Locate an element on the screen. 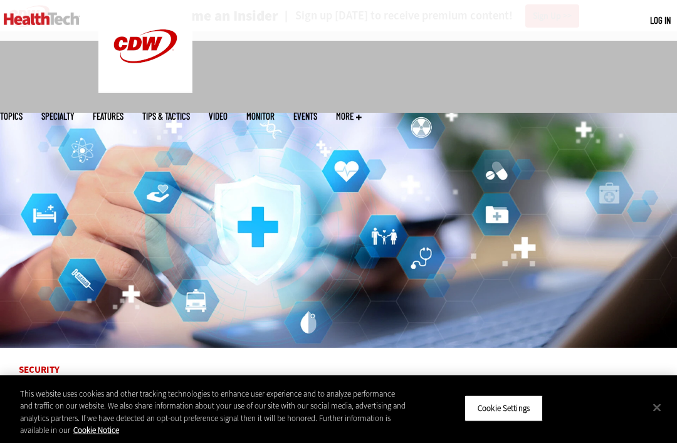 This screenshot has height=443, width=677. a: Tips & Tactics is located at coordinates (166, 116).